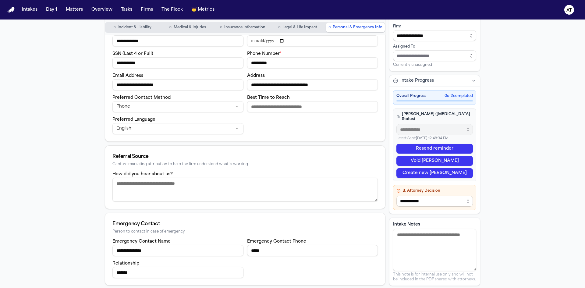  What do you see at coordinates (74, 10) in the screenshot?
I see `button: Matters` at bounding box center [74, 10].